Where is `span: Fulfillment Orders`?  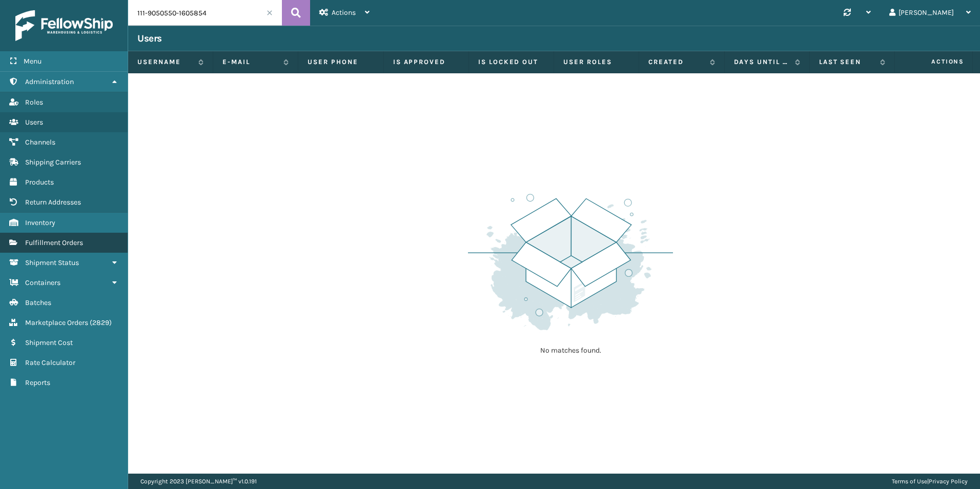
span: Fulfillment Orders is located at coordinates (54, 243).